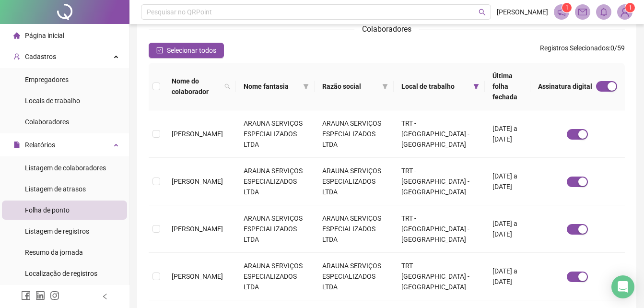  Describe the element at coordinates (507, 86) in the screenshot. I see `th: Última folha fechada` at that location.